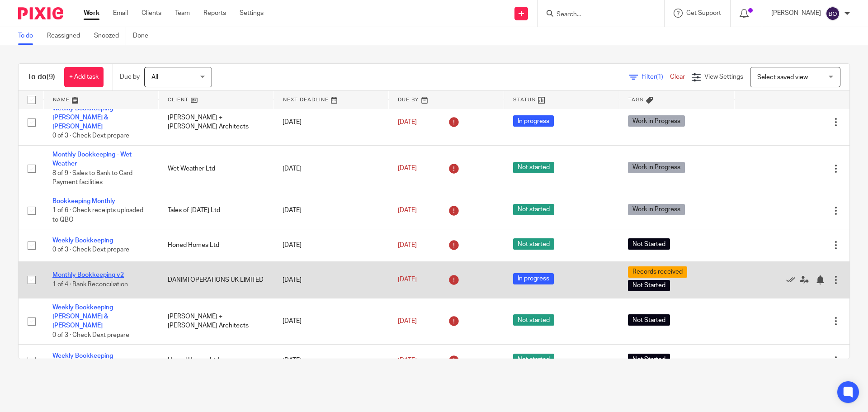 The height and width of the screenshot is (412, 868). Describe the element at coordinates (783, 78) in the screenshot. I see `span: Select saved view` at that location.